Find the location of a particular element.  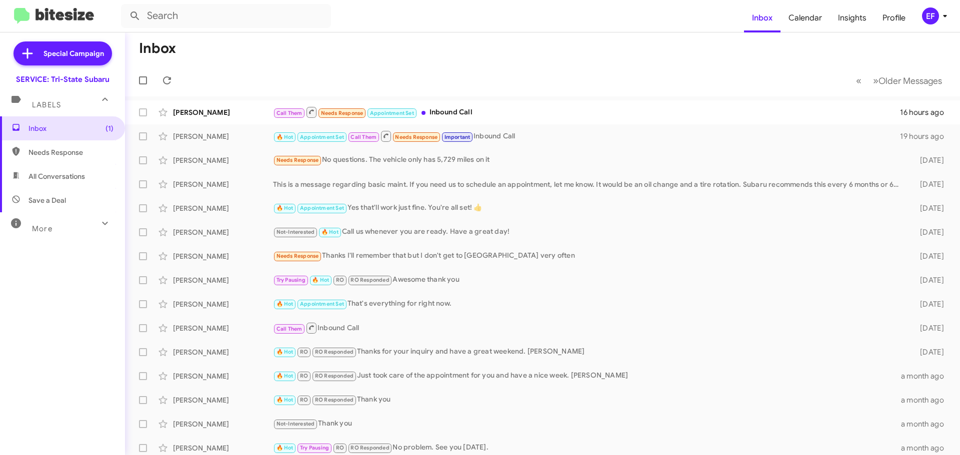

div: 16 hours ago is located at coordinates (926, 112).